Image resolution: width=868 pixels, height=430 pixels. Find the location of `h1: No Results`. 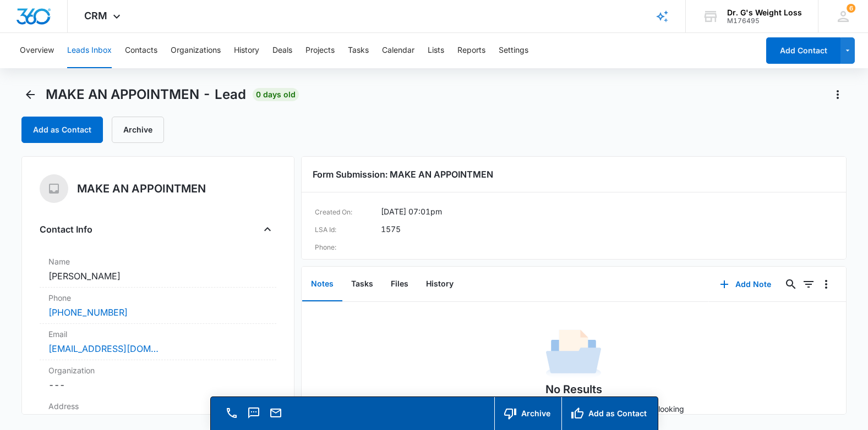

h1: No Results is located at coordinates (574, 389).